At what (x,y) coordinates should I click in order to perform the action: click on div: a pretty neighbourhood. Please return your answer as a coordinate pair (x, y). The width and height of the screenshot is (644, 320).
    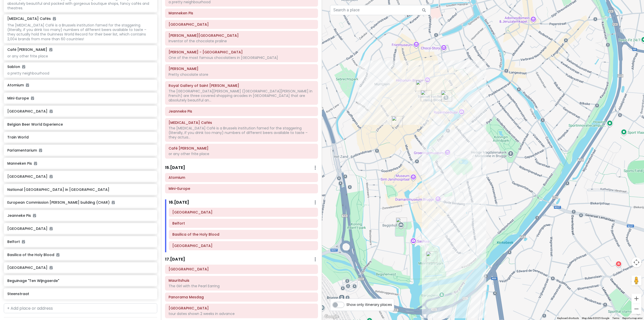
    Looking at the image, I should click on (80, 73).